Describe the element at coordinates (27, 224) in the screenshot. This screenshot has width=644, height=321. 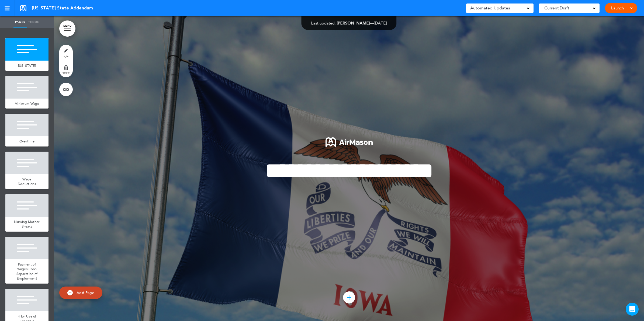
I see `a: Nursing Mother Breaks` at that location.